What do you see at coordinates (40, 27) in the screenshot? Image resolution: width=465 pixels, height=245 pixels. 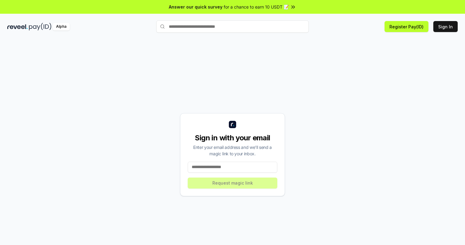 I see `img: pay_id` at bounding box center [40, 27].